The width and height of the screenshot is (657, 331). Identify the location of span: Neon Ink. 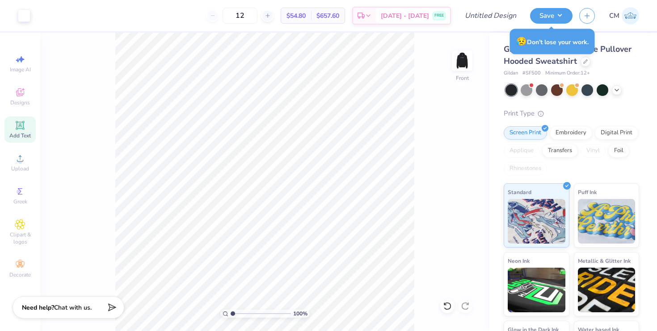
(518, 261).